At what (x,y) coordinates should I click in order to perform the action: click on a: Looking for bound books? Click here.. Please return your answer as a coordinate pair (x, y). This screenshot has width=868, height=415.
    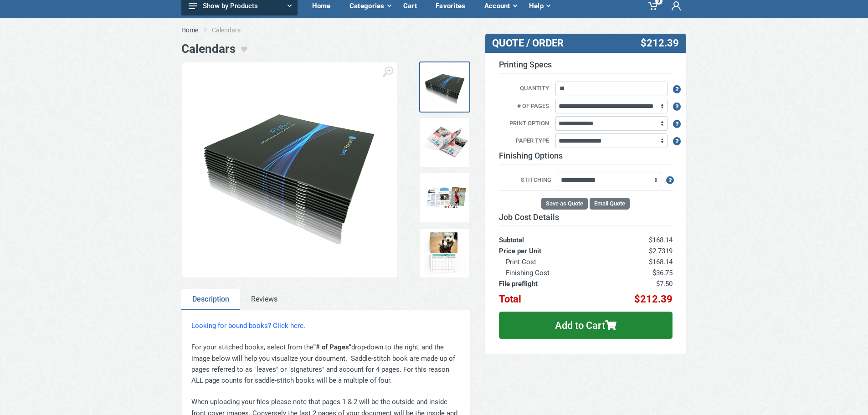
    Looking at the image, I should click on (248, 326).